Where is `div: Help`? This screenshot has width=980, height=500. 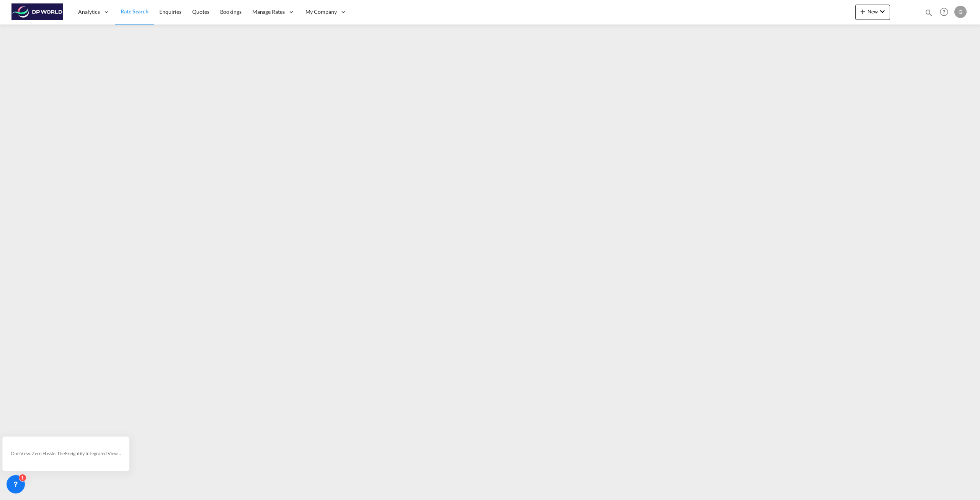
div: Help is located at coordinates (947, 12).